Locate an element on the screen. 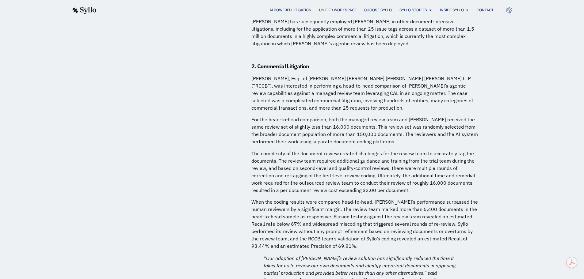 The image size is (584, 279). img: syllo is located at coordinates (84, 10).